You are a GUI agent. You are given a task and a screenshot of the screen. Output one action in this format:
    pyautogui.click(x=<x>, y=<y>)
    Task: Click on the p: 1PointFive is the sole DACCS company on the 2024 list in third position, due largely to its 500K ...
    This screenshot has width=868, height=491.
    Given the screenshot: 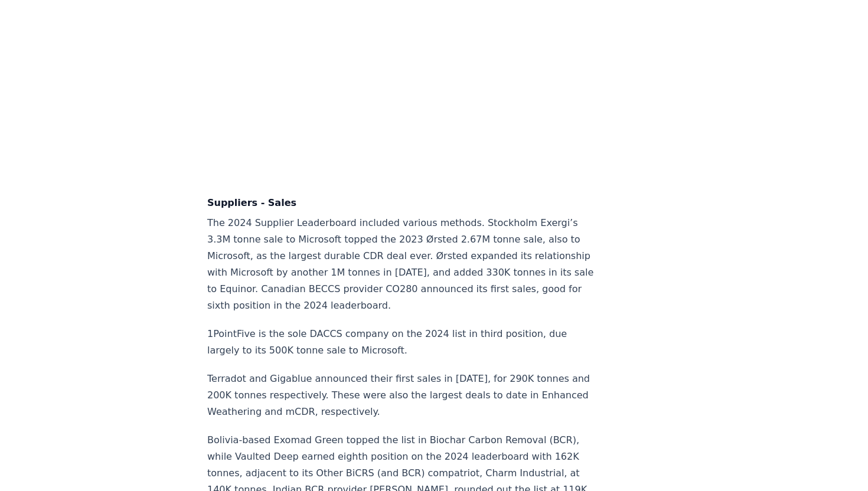 What is the action you would take?
    pyautogui.click(x=403, y=342)
    